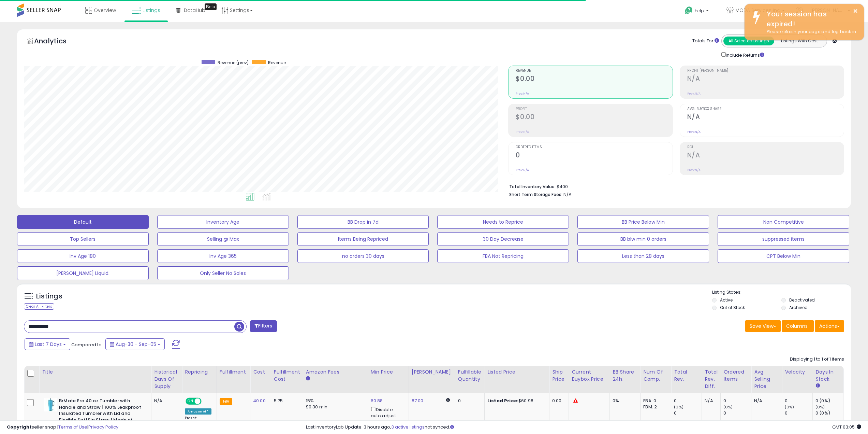 The height and width of the screenshot is (434, 868). I want to click on div: Historical Days Of Supply, so click(166, 379).